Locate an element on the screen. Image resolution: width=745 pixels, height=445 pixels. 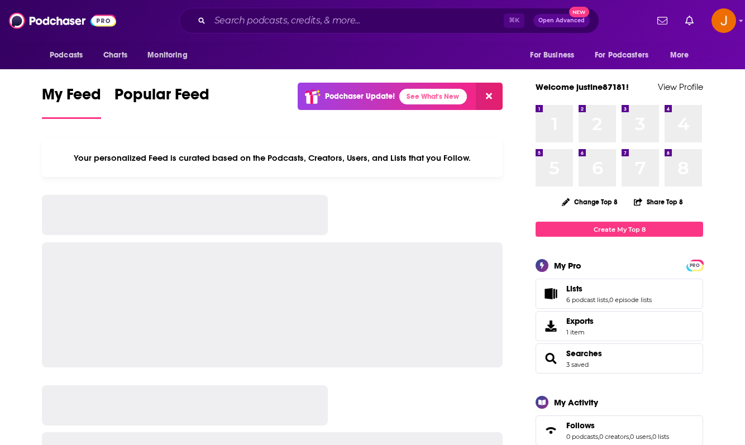
div: Your personalized Feed is curated based on the Podcasts, Creators, Users, and Lists that you Follow. is located at coordinates (272, 158).